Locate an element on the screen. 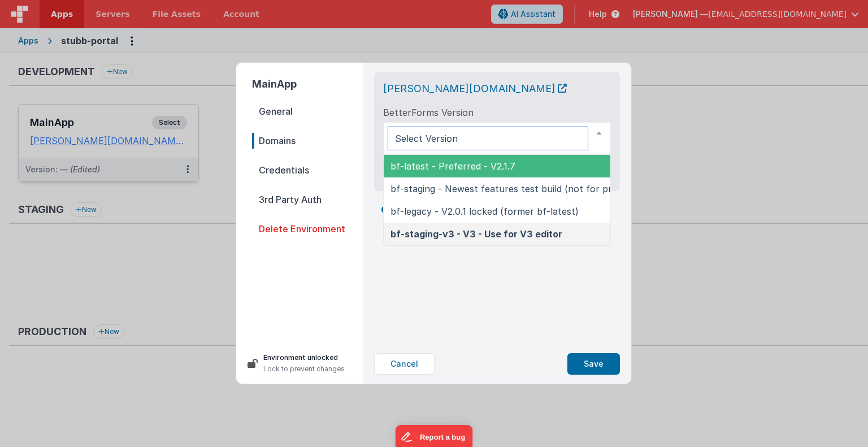  span: bf-staging - Newest features test build (not for production) is located at coordinates (522, 189).